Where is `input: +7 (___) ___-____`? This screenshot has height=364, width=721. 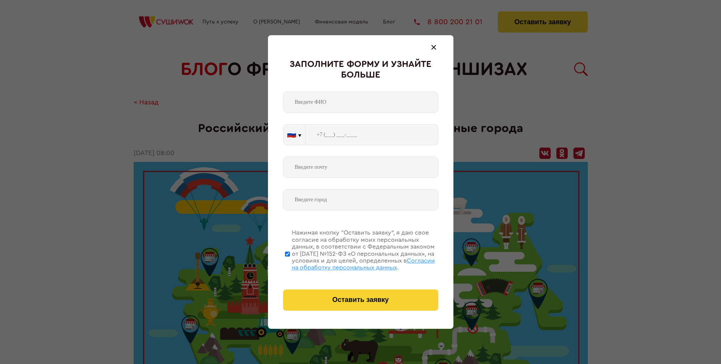 input: +7 (___) ___-____ is located at coordinates (372, 135).